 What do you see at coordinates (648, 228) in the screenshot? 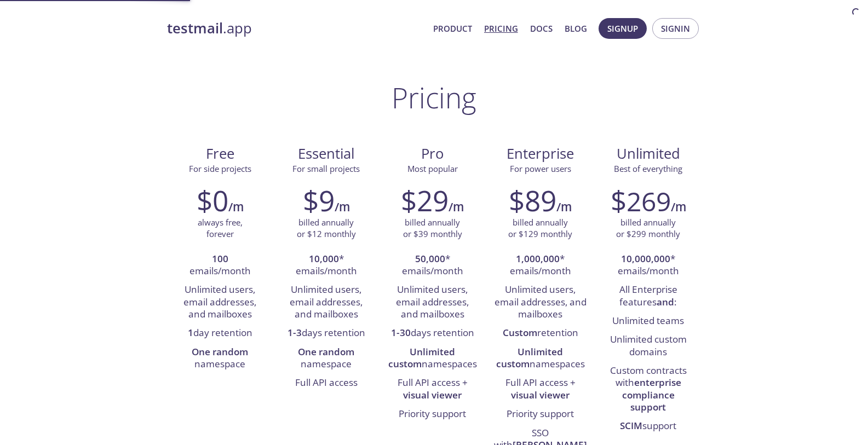
I see `p: billed annually or $299 monthly` at bounding box center [648, 228].